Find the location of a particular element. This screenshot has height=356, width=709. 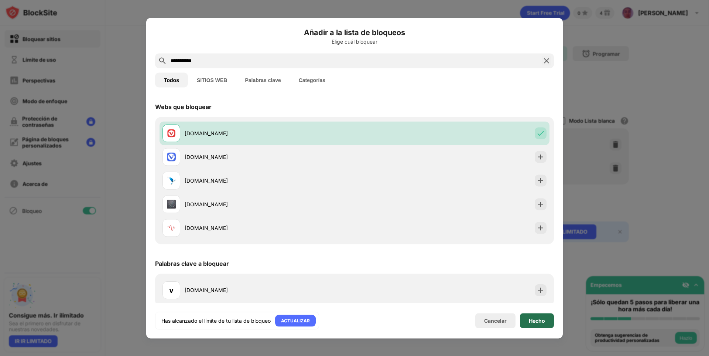

button: Palabras clave is located at coordinates (263, 80).